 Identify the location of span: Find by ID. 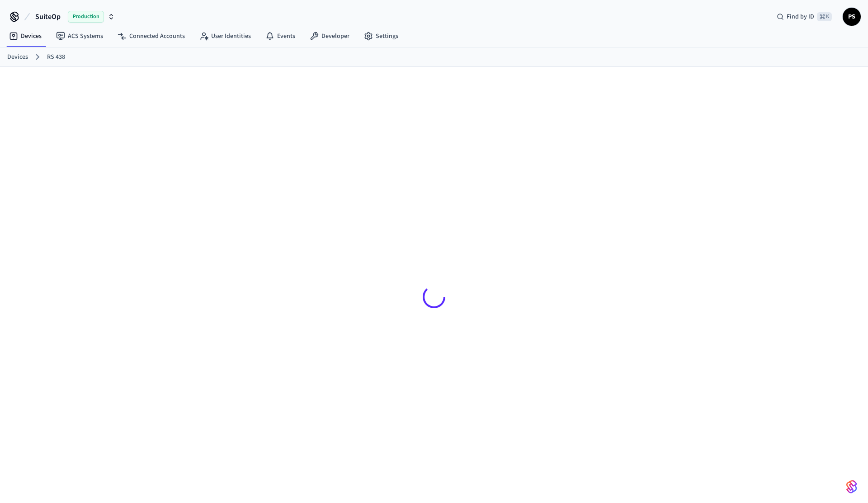
(800, 16).